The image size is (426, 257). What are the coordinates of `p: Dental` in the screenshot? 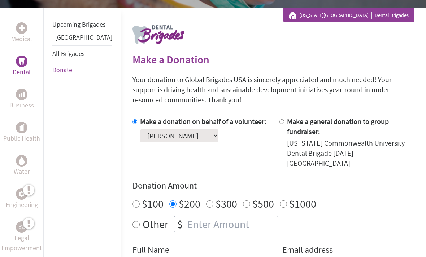 It's located at (22, 72).